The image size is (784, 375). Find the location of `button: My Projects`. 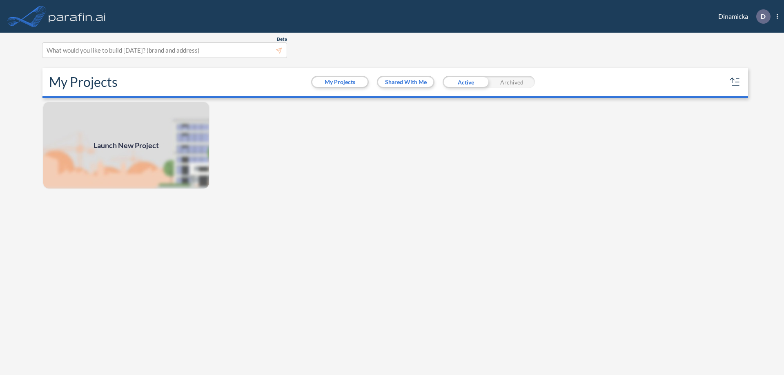

button: My Projects is located at coordinates (340, 82).